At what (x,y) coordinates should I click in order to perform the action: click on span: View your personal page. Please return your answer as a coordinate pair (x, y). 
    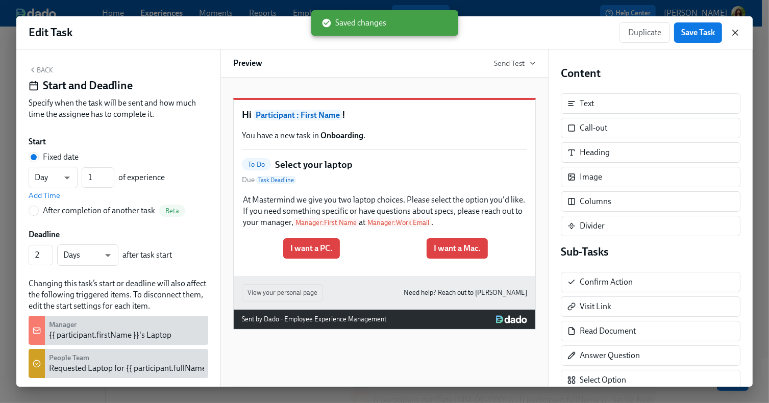
    Looking at the image, I should click on (282, 293).